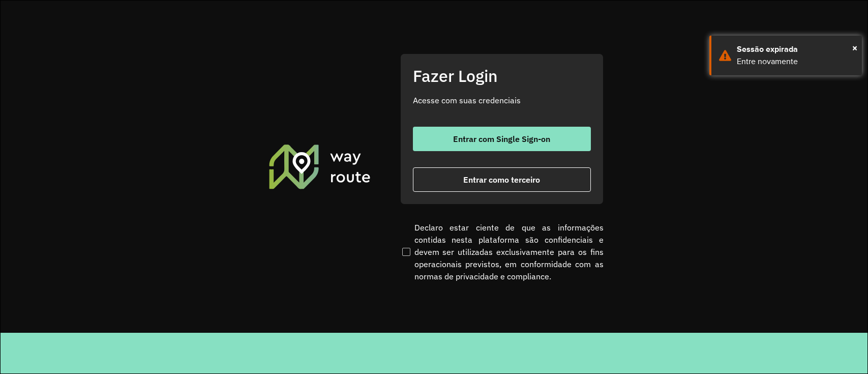  What do you see at coordinates (320, 167) in the screenshot?
I see `img: Roteirizador AmbevTech` at bounding box center [320, 167].